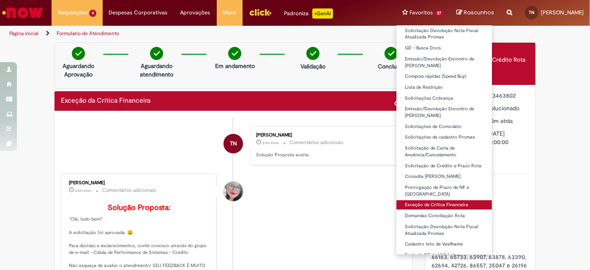 Image resolution: width=590 pixels, height=270 pixels. Describe the element at coordinates (24, 33) in the screenshot. I see `a: Página inicial` at that location.